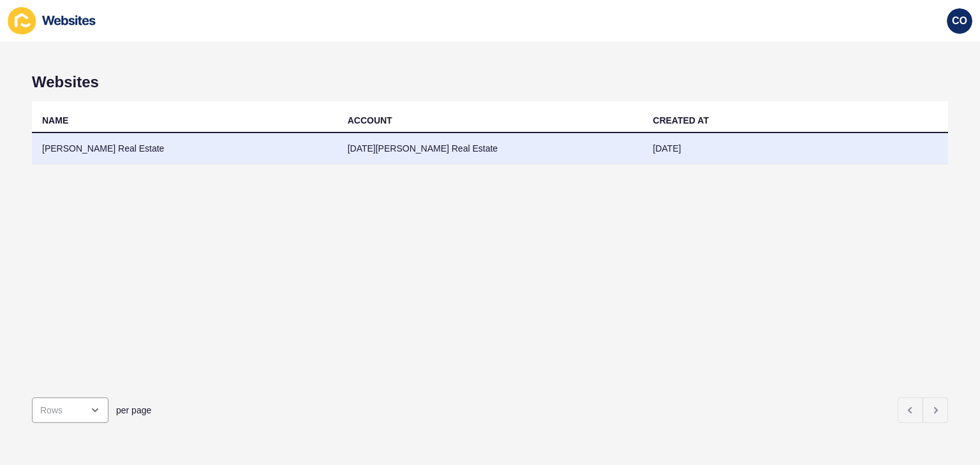 This screenshot has height=465, width=980. Describe the element at coordinates (133, 410) in the screenshot. I see `span: per page` at that location.